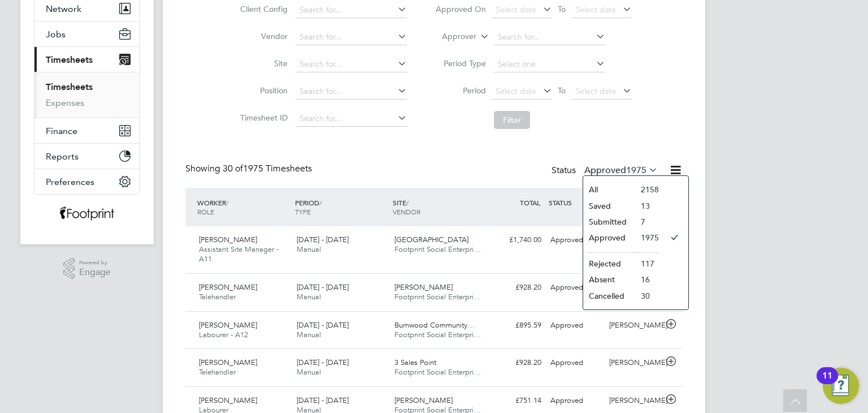 The width and height of the screenshot is (868, 413). Describe the element at coordinates (415, 361) in the screenshot. I see `span: 3 Sales Point` at that location.